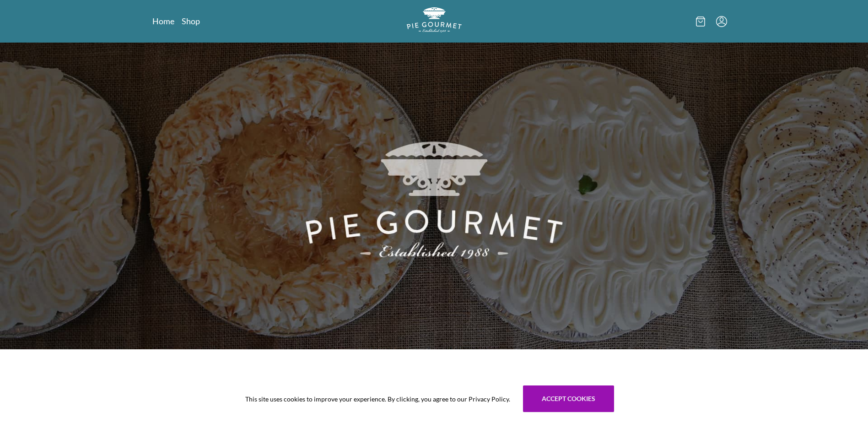 The image size is (868, 423). What do you see at coordinates (569, 399) in the screenshot?
I see `button: Accept cookies` at bounding box center [569, 399].